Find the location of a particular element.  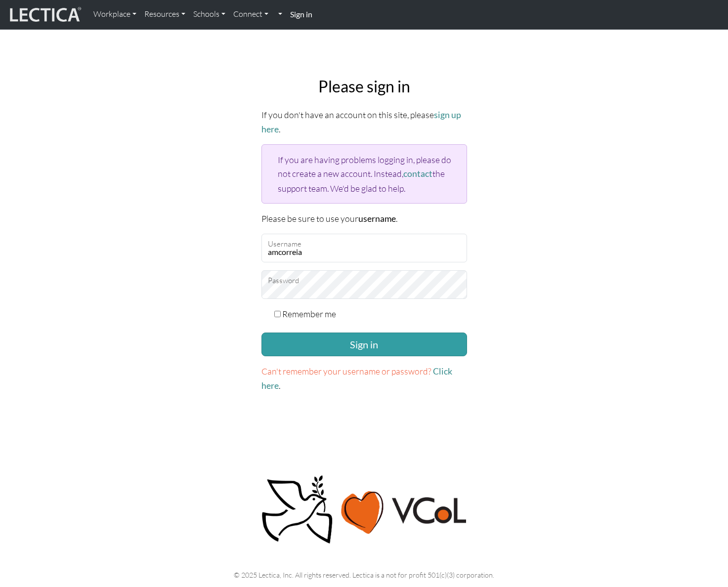

span: Can't remember your username or password? is located at coordinates (346, 371).